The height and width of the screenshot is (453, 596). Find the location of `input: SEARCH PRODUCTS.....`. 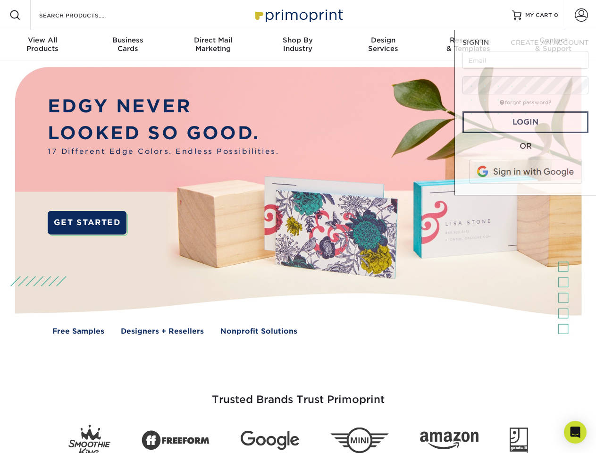

input: SEARCH PRODUCTS..... is located at coordinates (84, 15).